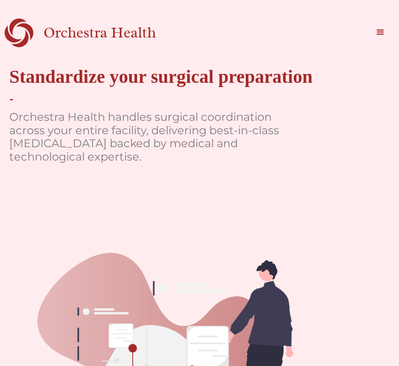 This screenshot has width=399, height=366. What do you see at coordinates (380, 32) in the screenshot?
I see `div: menu` at bounding box center [380, 32].